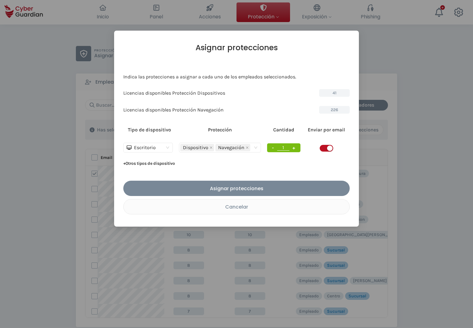 The width and height of the screenshot is (473, 328). Describe the element at coordinates (236, 47) in the screenshot. I see `h2: Asignar protecciones` at that location.